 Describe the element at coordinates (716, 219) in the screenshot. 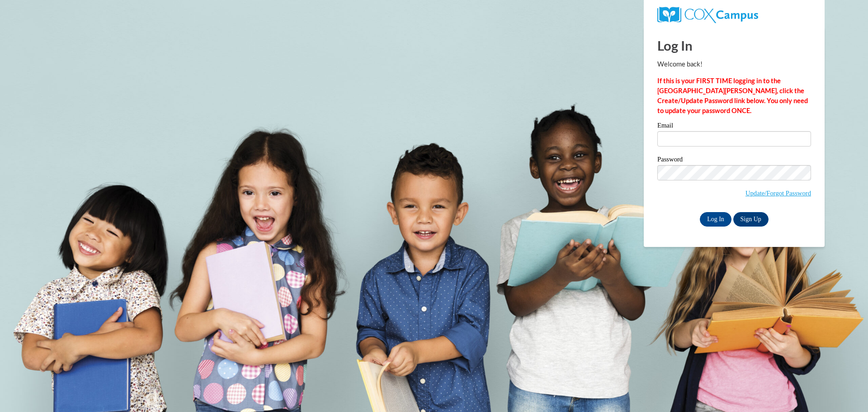

I see `input: Log In` at that location.